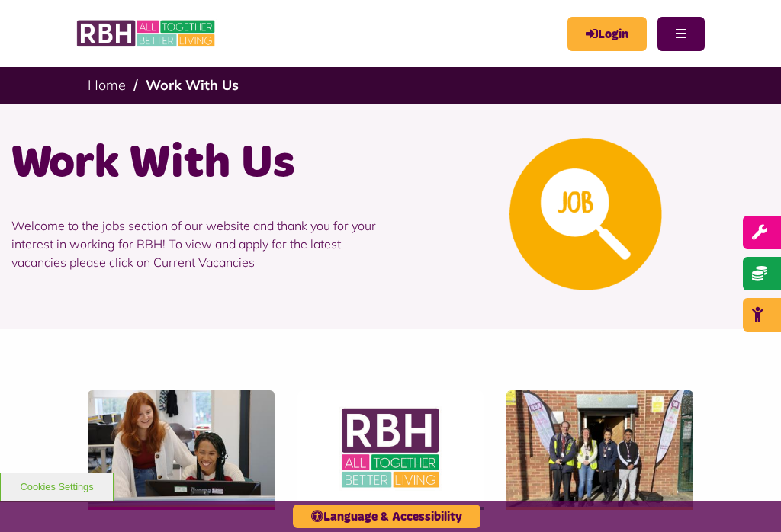  I want to click on img: IMG 1470, so click(180, 449).